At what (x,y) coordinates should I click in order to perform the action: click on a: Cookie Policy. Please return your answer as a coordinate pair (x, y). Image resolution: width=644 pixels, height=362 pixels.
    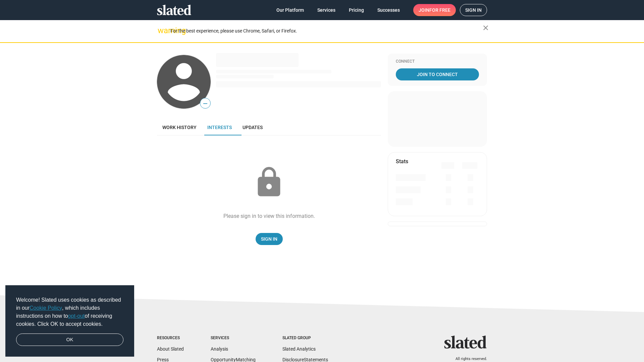
    Looking at the image, I should click on (46, 307).